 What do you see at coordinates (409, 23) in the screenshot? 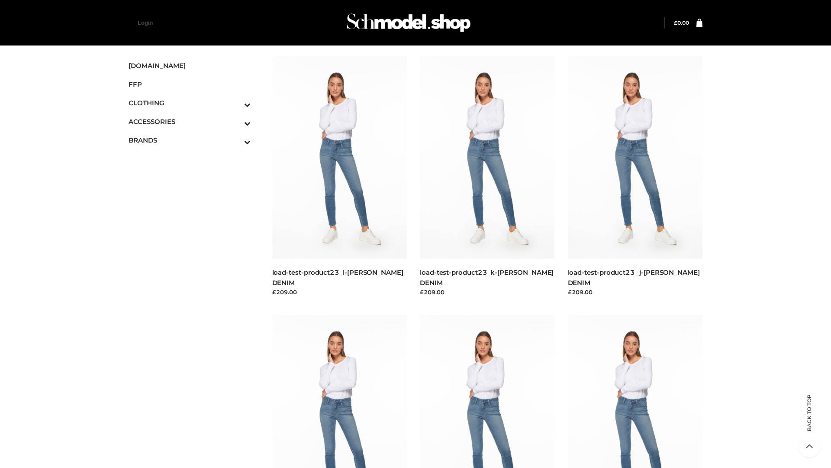
I see `img: Schmodel Admin 964` at bounding box center [409, 23].